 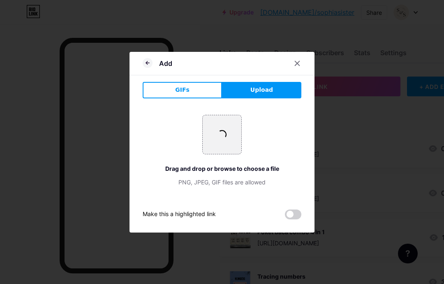 I want to click on span: Upload, so click(x=262, y=90).